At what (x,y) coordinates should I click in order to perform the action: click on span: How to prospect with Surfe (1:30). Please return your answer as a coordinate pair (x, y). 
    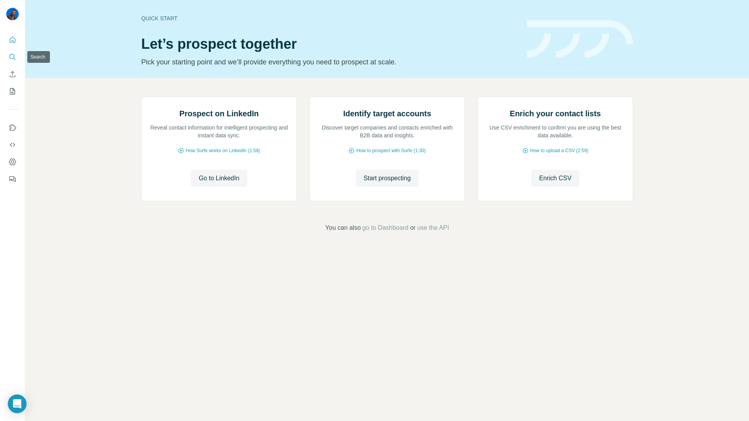
    Looking at the image, I should click on (391, 151).